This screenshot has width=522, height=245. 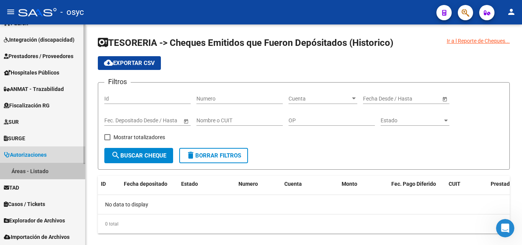 I want to click on span: Fec. Pago Diferido, so click(x=413, y=184).